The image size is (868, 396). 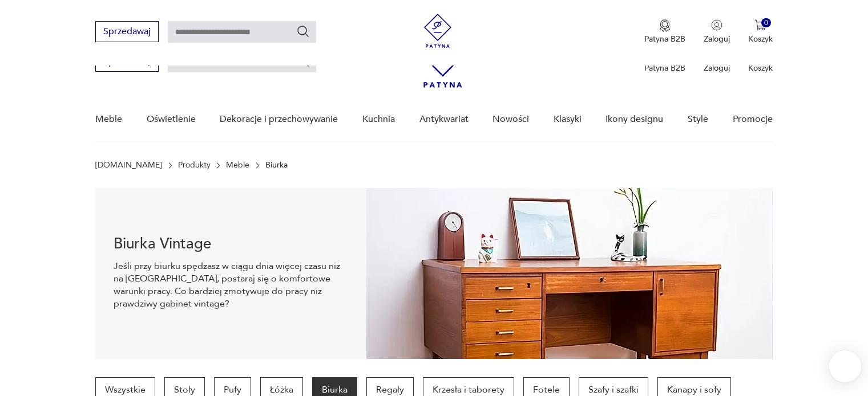 What do you see at coordinates (379, 119) in the screenshot?
I see `a: Kuchnia` at bounding box center [379, 119].